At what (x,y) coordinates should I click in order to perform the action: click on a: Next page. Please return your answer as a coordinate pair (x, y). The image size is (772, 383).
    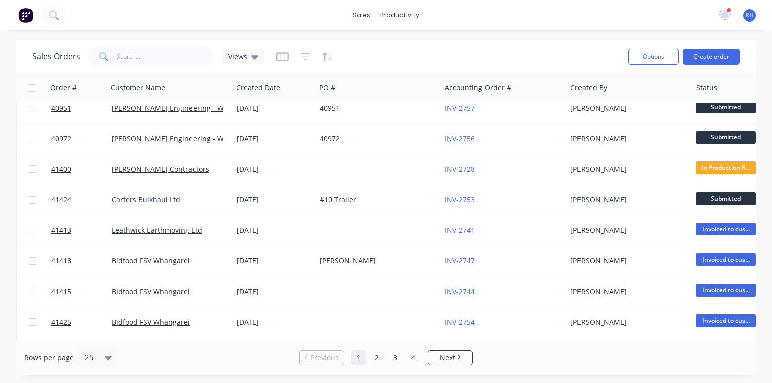
    Looking at the image, I should click on (450, 358).